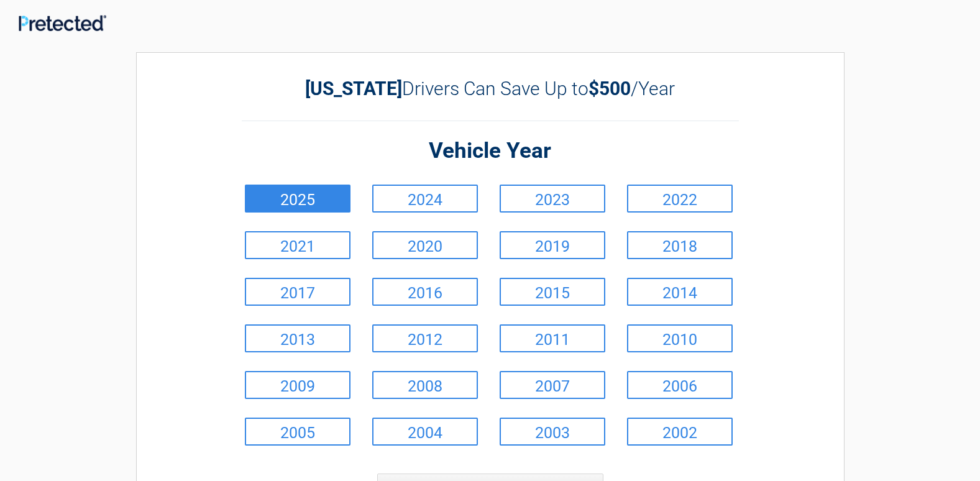 This screenshot has width=980, height=481. What do you see at coordinates (680, 431) in the screenshot?
I see `a: 2002` at bounding box center [680, 431].